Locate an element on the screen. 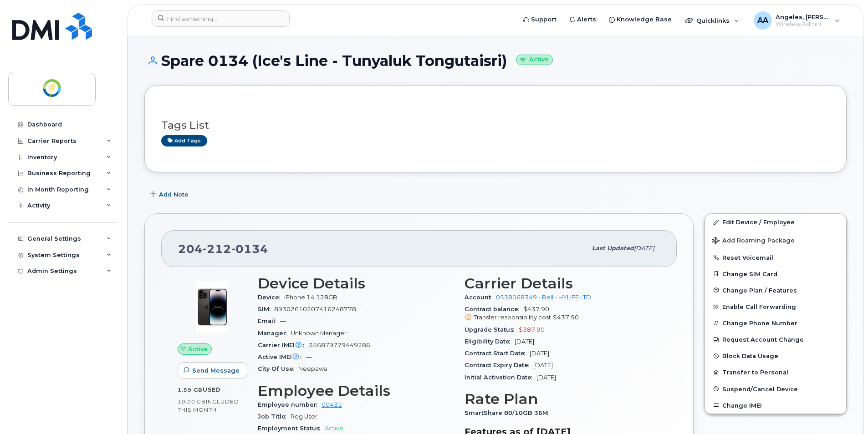 This screenshot has height=434, width=868. span: iPhone 14 128GB is located at coordinates (311, 297).